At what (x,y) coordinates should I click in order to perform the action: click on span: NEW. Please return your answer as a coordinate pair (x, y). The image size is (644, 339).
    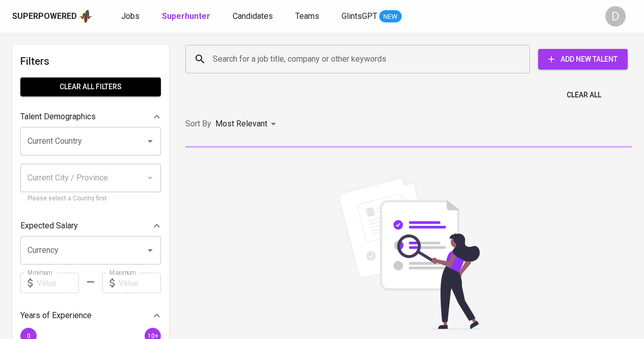
    Looking at the image, I should click on (390, 17).